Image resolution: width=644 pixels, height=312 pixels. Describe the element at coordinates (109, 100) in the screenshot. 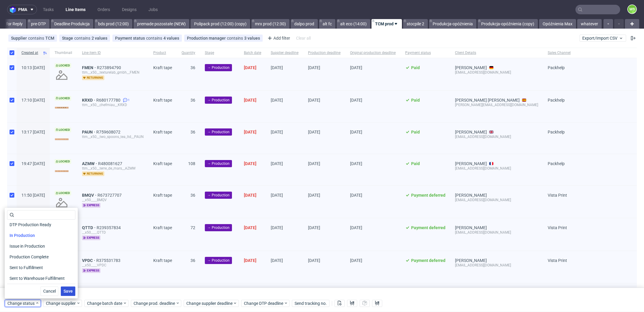

I see `a: R680177780` at that location.